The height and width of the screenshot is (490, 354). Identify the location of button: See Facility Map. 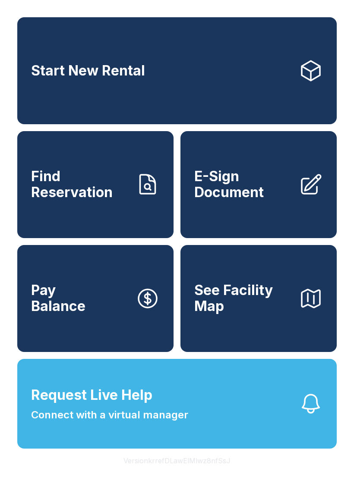
(259, 299).